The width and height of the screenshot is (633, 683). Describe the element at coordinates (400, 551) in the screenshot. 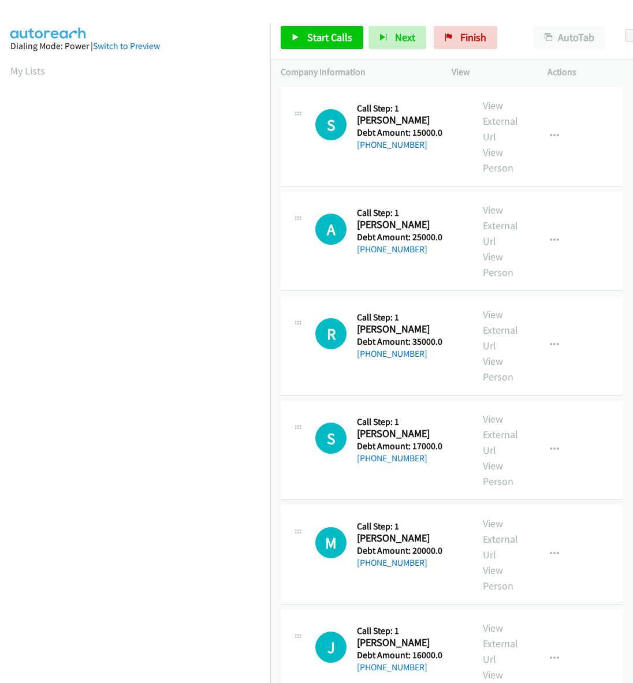

I see `h5: Debt Amount: 20000.0` at that location.